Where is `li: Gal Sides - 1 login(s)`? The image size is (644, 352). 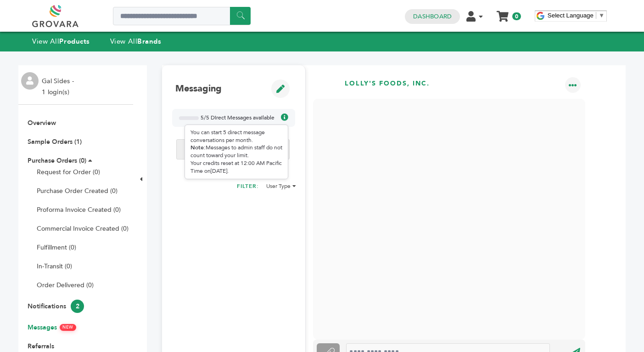
li: Gal Sides - 1 login(s) is located at coordinates (59, 87).